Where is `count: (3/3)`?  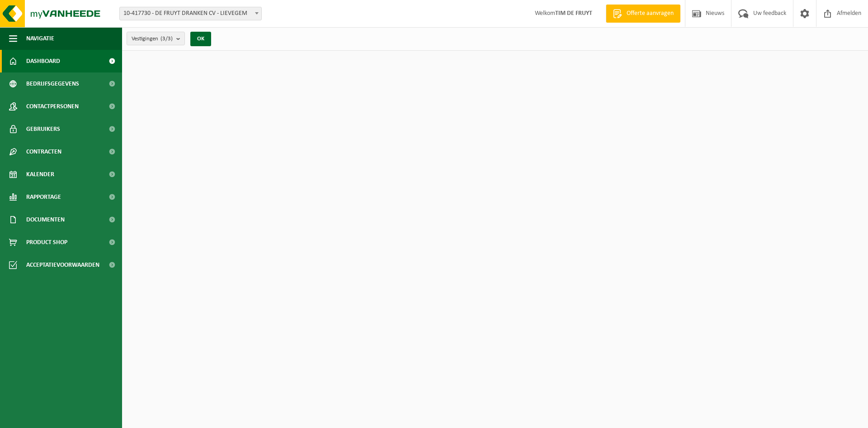 count: (3/3) is located at coordinates (166, 39).